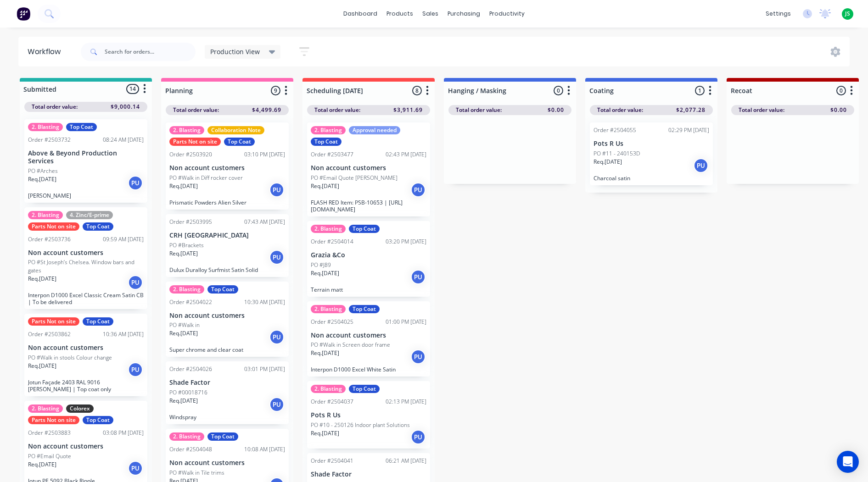 This screenshot has width=868, height=482. What do you see at coordinates (332, 402) in the screenshot?
I see `div: Order #2504037` at bounding box center [332, 402].